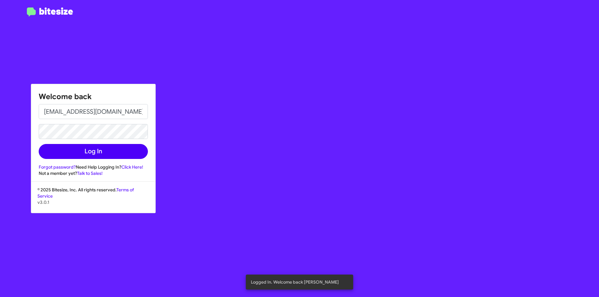 Image resolution: width=599 pixels, height=297 pixels. I want to click on h1: Welcome back, so click(93, 97).